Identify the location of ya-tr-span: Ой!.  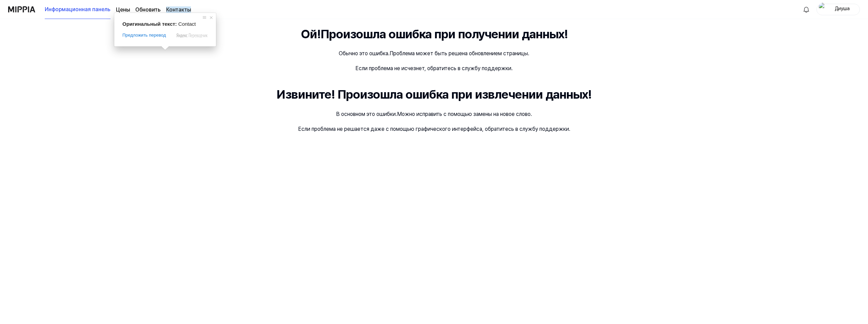
(311, 34).